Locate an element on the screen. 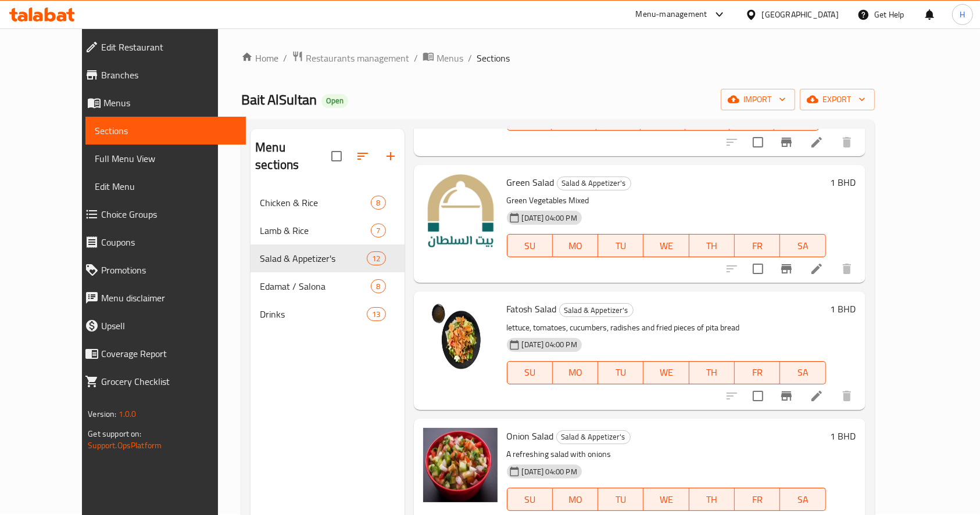 This screenshot has height=515, width=980. a: Full Menu View is located at coordinates (166, 159).